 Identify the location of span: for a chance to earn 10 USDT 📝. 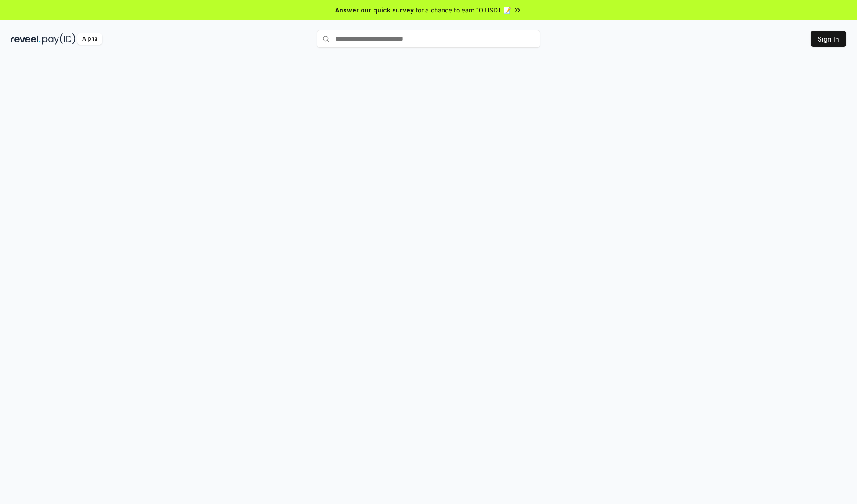
(463, 10).